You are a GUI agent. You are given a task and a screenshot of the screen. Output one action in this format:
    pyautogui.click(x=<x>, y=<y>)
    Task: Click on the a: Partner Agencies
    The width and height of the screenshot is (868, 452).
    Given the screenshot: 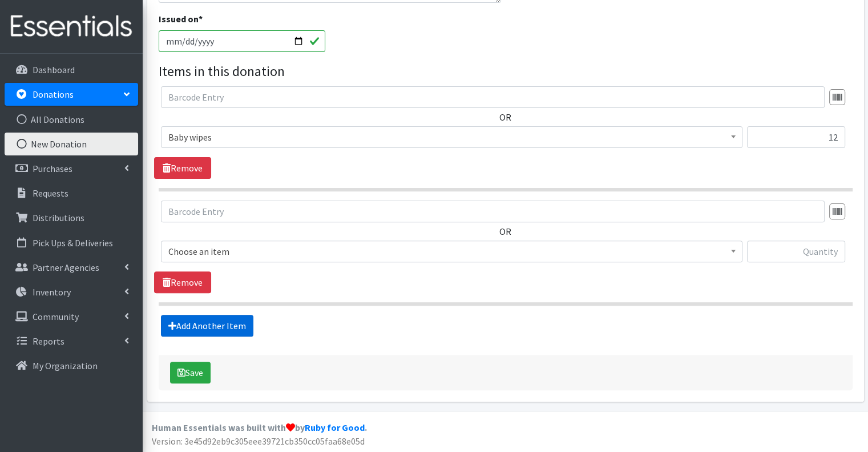 What is the action you would take?
    pyautogui.click(x=72, y=267)
    